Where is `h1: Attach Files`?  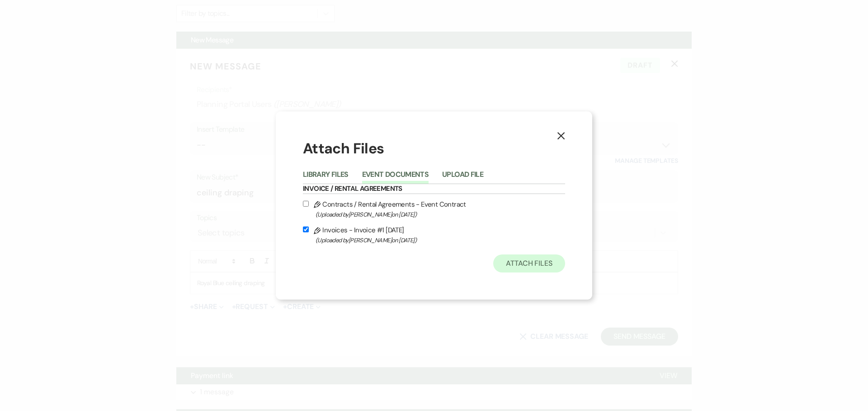
h1: Attach Files is located at coordinates (434, 148).